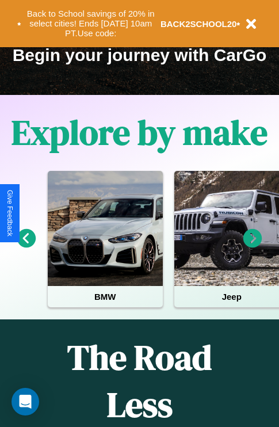 This screenshot has width=279, height=427. I want to click on div: Open Intercom Messenger, so click(25, 402).